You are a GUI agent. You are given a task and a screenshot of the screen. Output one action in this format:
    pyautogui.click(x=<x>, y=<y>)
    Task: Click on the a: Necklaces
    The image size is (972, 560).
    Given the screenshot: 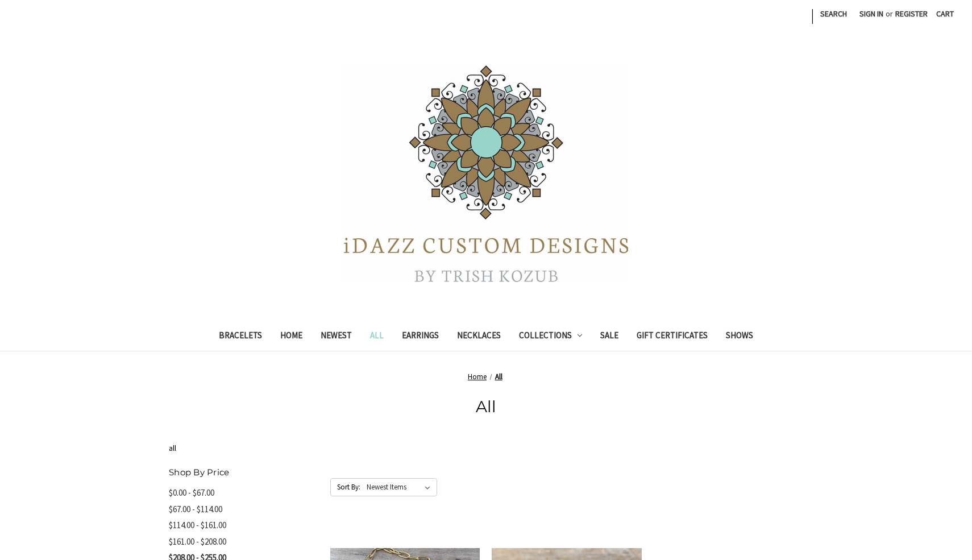 What is the action you would take?
    pyautogui.click(x=478, y=336)
    